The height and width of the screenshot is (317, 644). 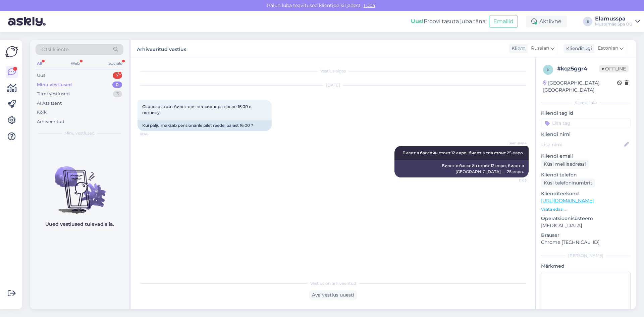 What do you see at coordinates (80, 224) in the screenshot?
I see `p: Uued vestlused tulevad siia.` at bounding box center [80, 224].